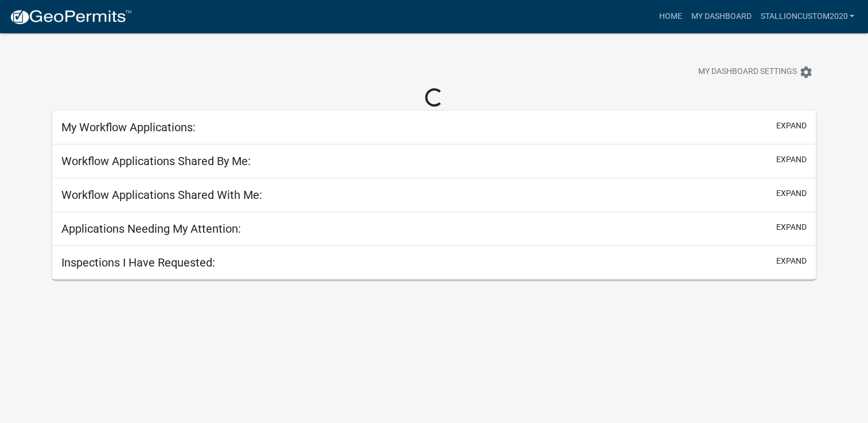  What do you see at coordinates (748, 73) in the screenshot?
I see `span: My Dashboard Settings` at bounding box center [748, 73].